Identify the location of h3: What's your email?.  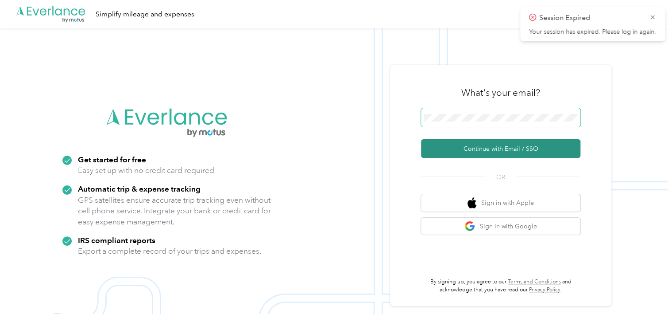
(501, 93).